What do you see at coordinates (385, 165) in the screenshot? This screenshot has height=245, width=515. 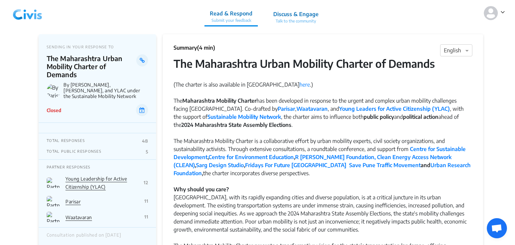 I see `a: Save Pune Traffic Movement` at bounding box center [385, 165].